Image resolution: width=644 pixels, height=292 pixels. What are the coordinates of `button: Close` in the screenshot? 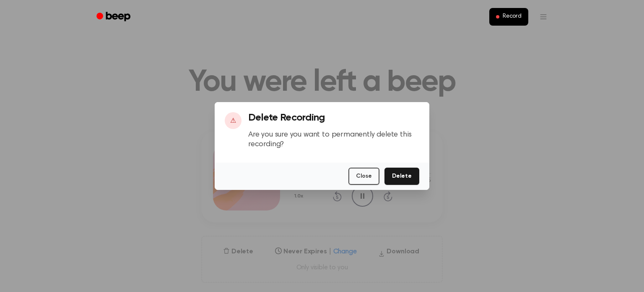 It's located at (364, 176).